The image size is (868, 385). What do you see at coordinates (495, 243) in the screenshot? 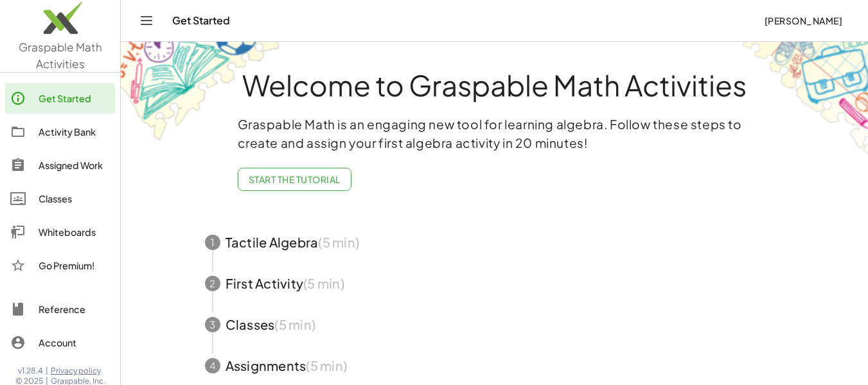
I see `button: 1Tactile Algebra(5 min)` at bounding box center [495, 243].